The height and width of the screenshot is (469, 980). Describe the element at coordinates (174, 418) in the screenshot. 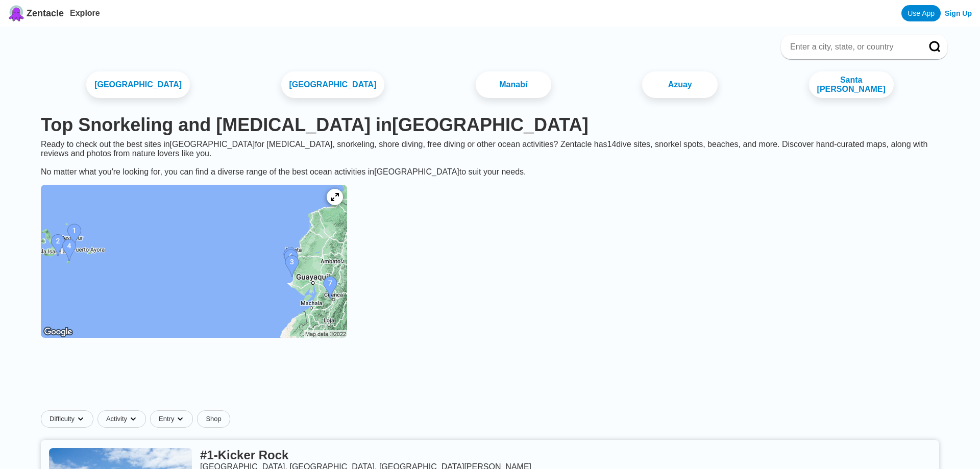

I see `button: Entrydropdown caret` at that location.